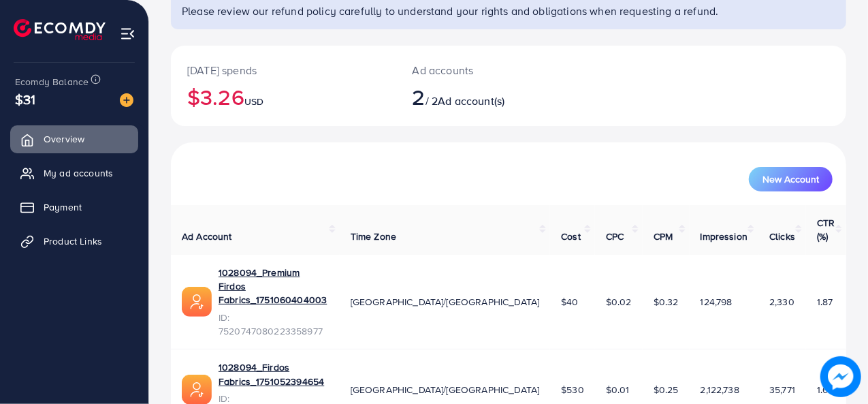 The height and width of the screenshot is (404, 868). I want to click on a: My ad accounts, so click(74, 173).